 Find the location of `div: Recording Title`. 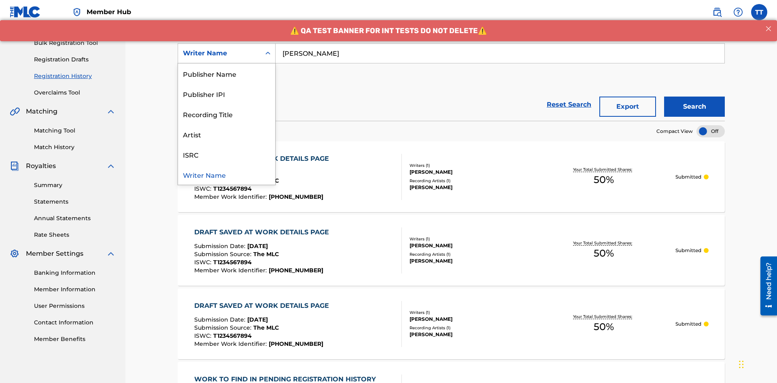

div: Recording Title is located at coordinates (226, 114).